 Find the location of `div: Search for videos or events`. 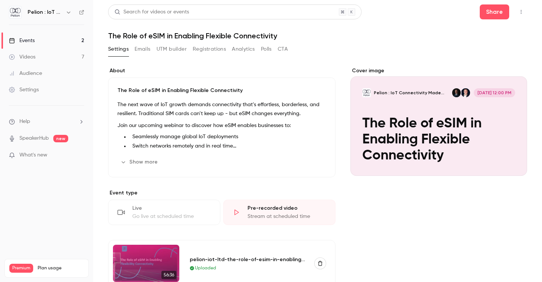

div: Search for videos or events is located at coordinates (152, 12).